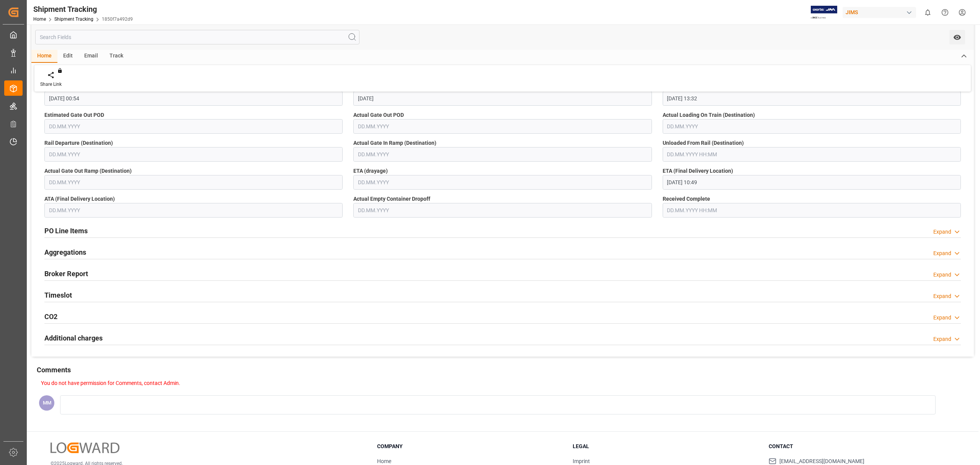  What do you see at coordinates (85, 448) in the screenshot?
I see `img: Logward Logo` at bounding box center [85, 448].